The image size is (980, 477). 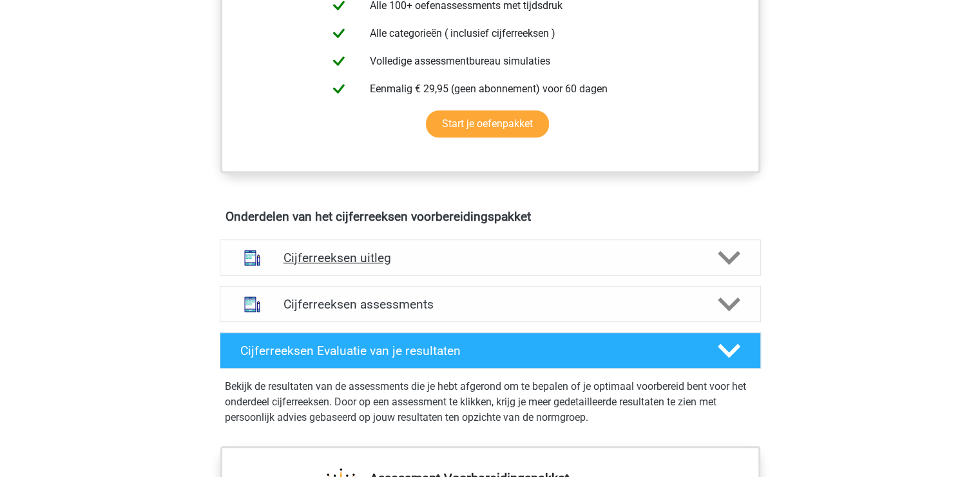 I want to click on p: Bekijk de resultaten van de assessments die je hebt afgerond om te bepalen of je optimaal voorber..., so click(x=491, y=402).